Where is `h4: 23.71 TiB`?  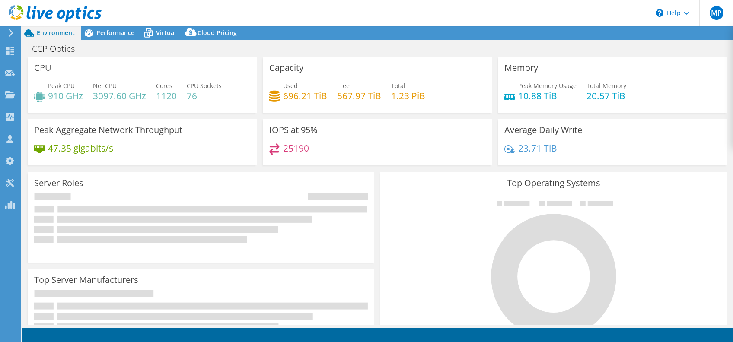 h4: 23.71 TiB is located at coordinates (538, 148).